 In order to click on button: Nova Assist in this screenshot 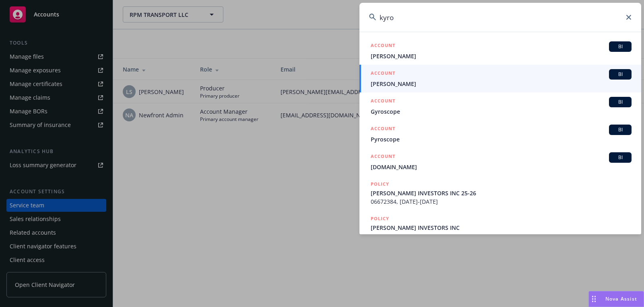, I will do `click(617, 299)`.